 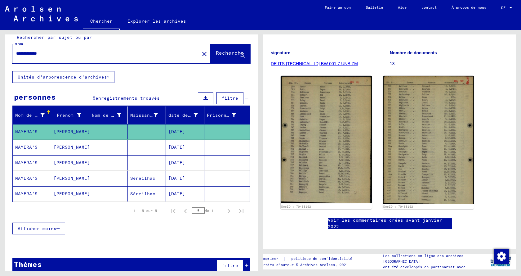 I want to click on font: Recherche, so click(x=230, y=53).